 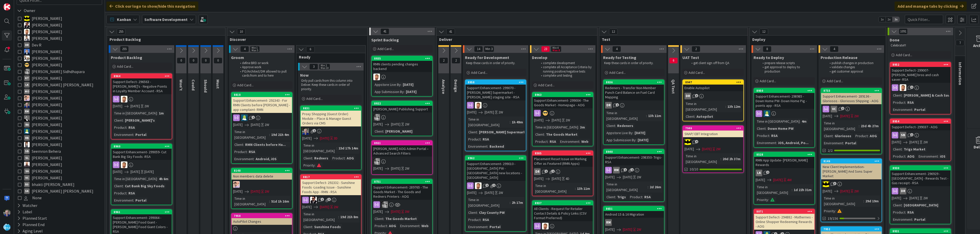 I want to click on img: RA, so click(x=27, y=118).